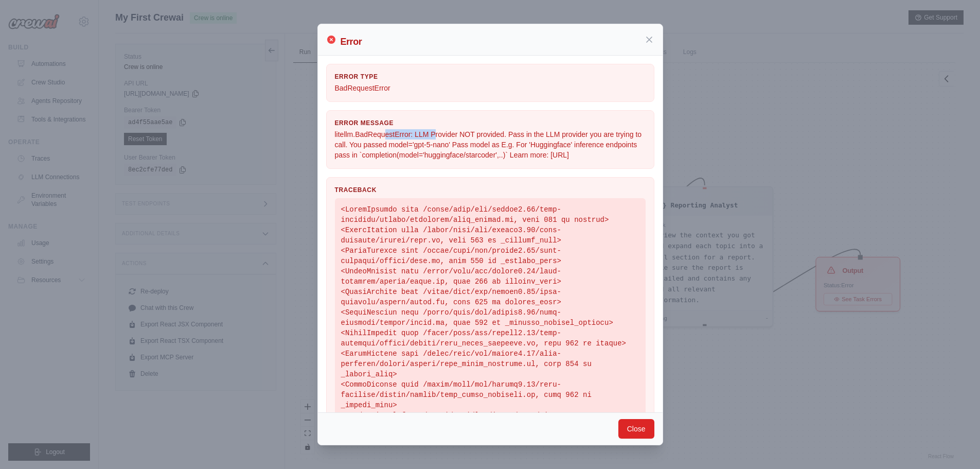 Image resolution: width=980 pixels, height=469 pixels. Describe the element at coordinates (490, 88) in the screenshot. I see `p: BadRequestError` at that location.